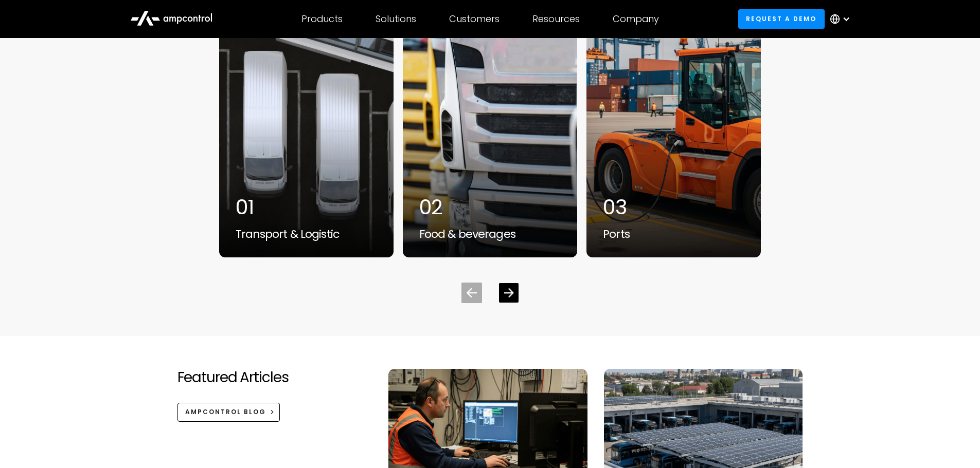 This screenshot has height=468, width=980. I want to click on div: 01, so click(306, 207).